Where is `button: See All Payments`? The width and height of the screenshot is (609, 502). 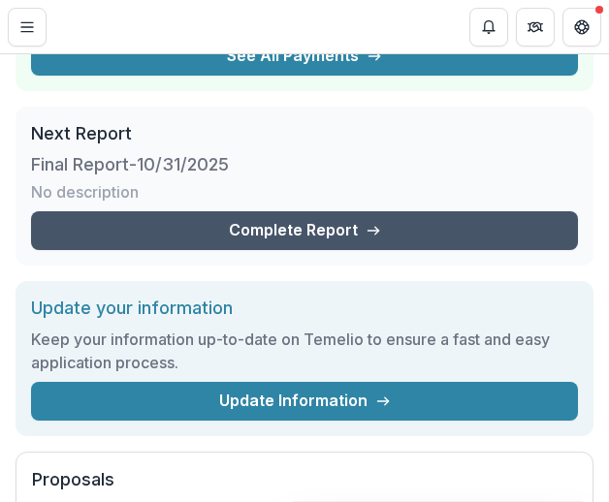
button: See All Payments is located at coordinates (304, 56).